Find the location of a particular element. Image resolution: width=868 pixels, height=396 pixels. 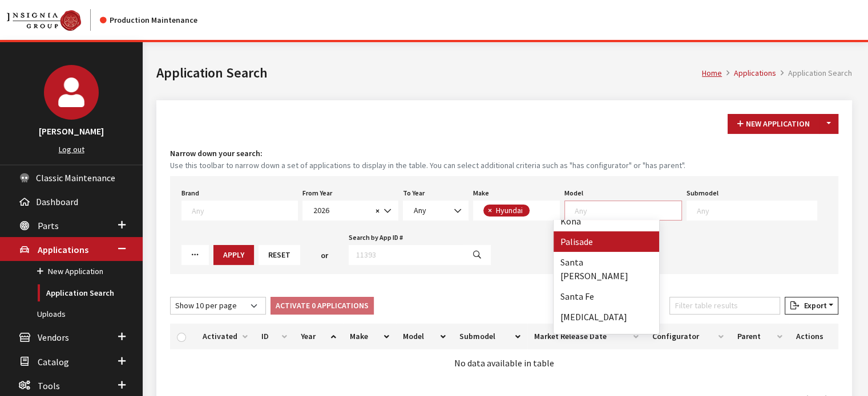

small: Use this toolbar to narrow down a set of applications to display in the table. You can select add... is located at coordinates (504, 165).